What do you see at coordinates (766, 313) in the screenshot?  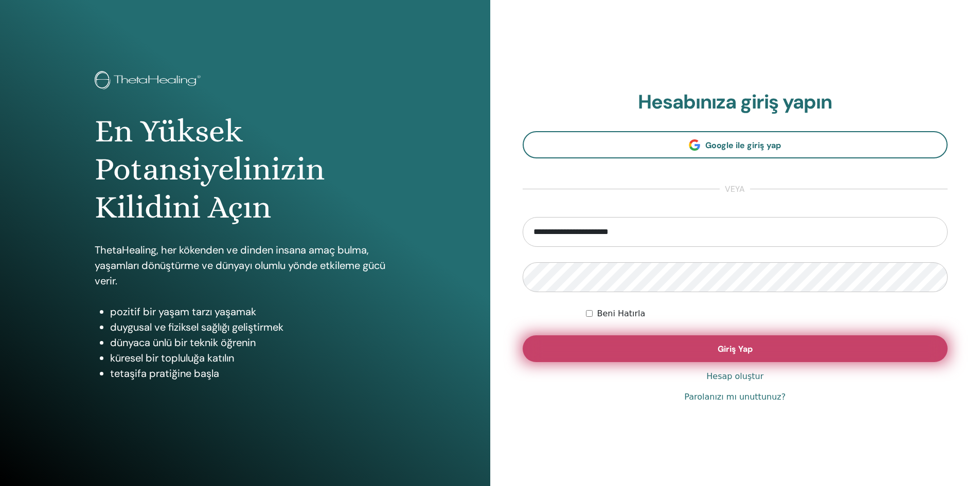 I see `div: Keep me authenticated indefinitely or until I manually logout` at bounding box center [766, 313].